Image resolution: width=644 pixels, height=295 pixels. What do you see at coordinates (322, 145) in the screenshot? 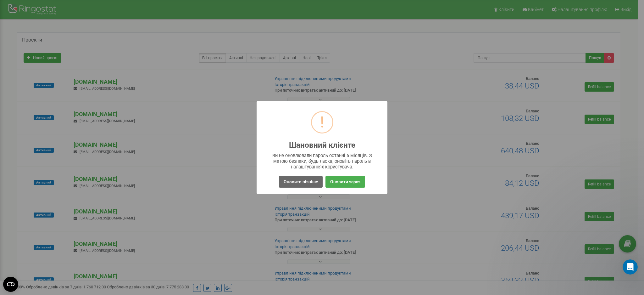
I see `h2: Шановний клієнте` at bounding box center [322, 145].